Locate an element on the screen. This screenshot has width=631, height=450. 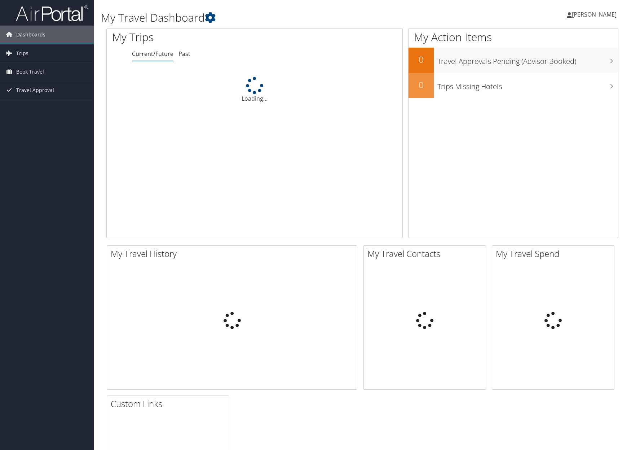
a: 0Travel Approvals Pending (Advisor Booked) is located at coordinates (513, 60).